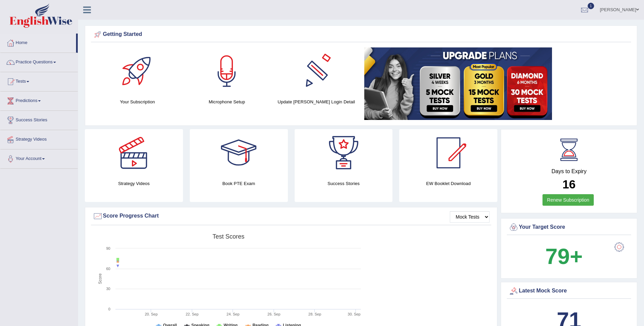 The width and height of the screenshot is (644, 326). What do you see at coordinates (361, 35) in the screenshot?
I see `div: Getting Started` at bounding box center [361, 35].